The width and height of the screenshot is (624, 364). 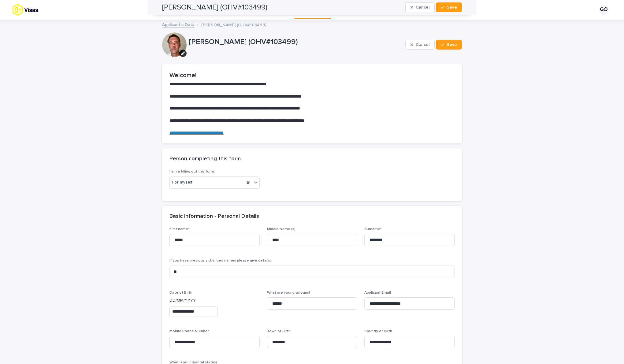 What do you see at coordinates (377, 292) in the screenshot?
I see `span: Applicant Email` at bounding box center [377, 292].